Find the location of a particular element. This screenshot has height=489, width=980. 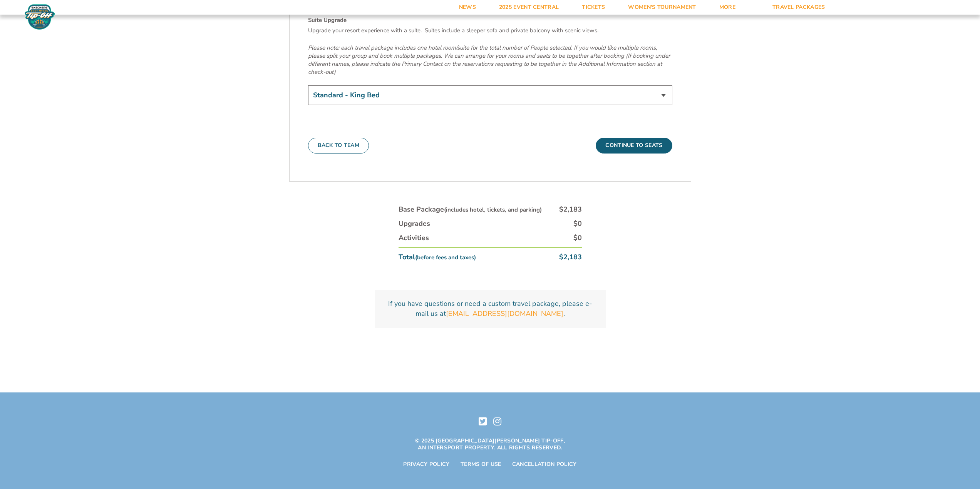

h4: Suite Upgrade is located at coordinates (491, 20).